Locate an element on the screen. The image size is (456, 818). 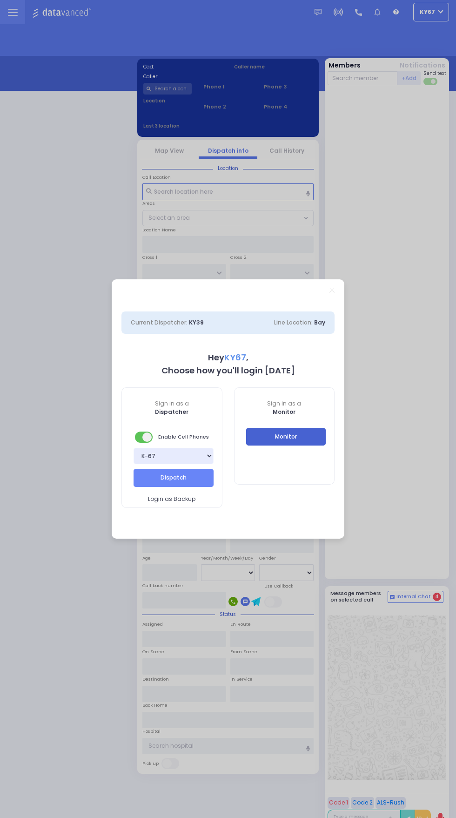
b: Monitor is located at coordinates (284, 412).